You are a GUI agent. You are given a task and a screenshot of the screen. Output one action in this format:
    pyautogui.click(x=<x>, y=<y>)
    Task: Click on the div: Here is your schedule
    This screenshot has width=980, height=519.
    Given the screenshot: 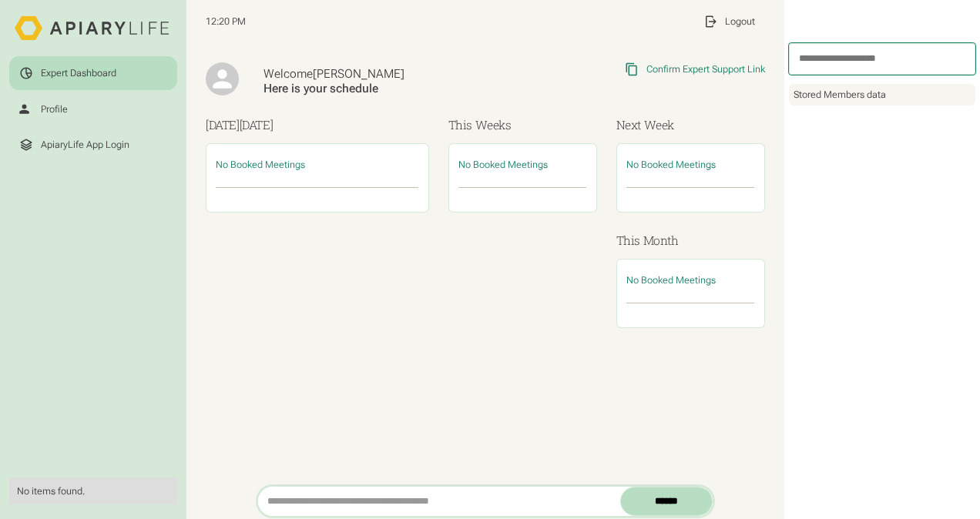 What is the action you would take?
    pyautogui.click(x=387, y=88)
    